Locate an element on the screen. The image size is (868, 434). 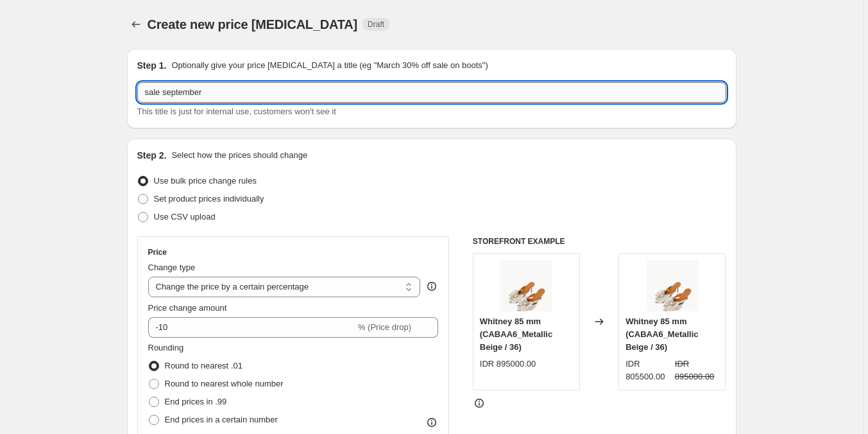
h3: Price is located at coordinates (157, 253).